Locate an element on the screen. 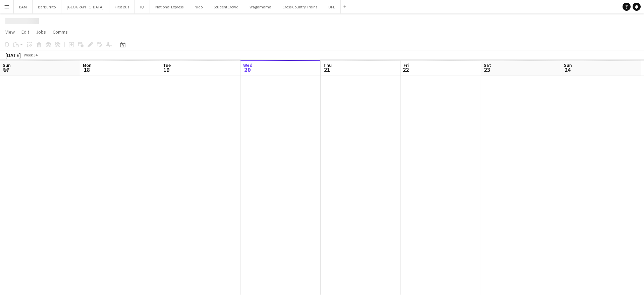 This screenshot has height=306, width=644. button: First Bus is located at coordinates (122, 7).